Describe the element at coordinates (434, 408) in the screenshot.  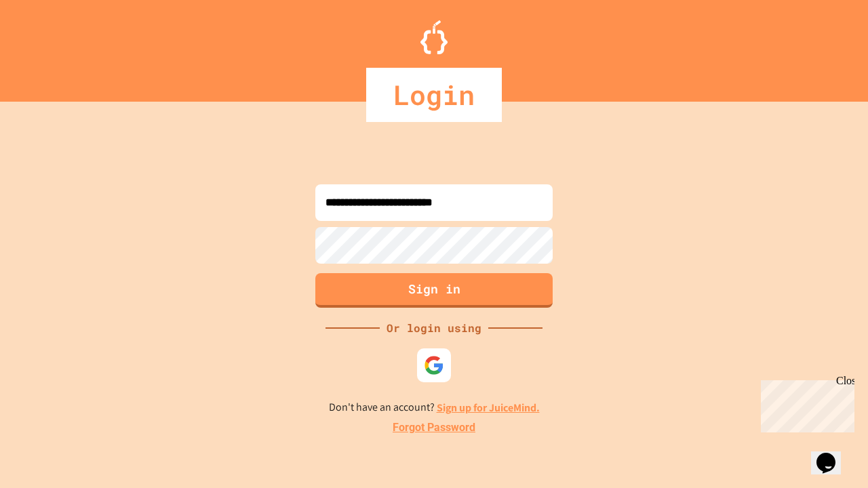
I see `p: Don't have an account?` at that location.